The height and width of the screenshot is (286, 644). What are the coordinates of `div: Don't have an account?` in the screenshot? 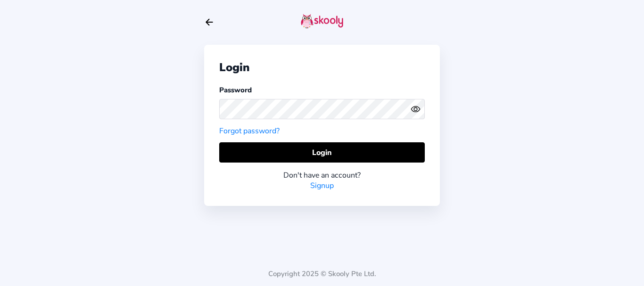 It's located at (322, 176).